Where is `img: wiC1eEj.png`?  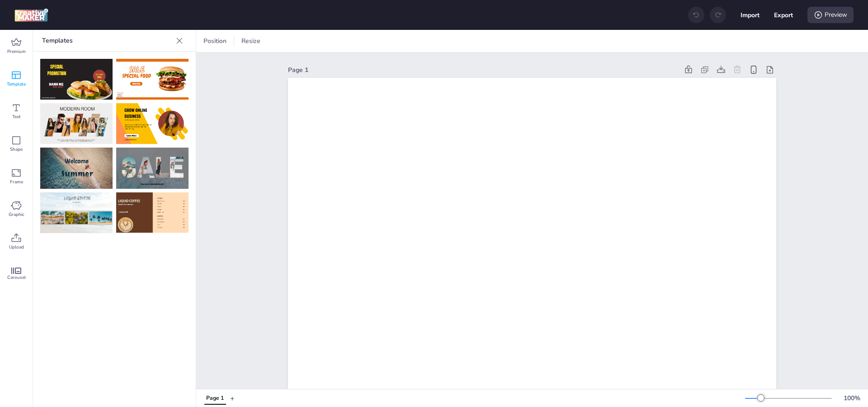
img: wiC1eEj.png is located at coordinates (76, 168).